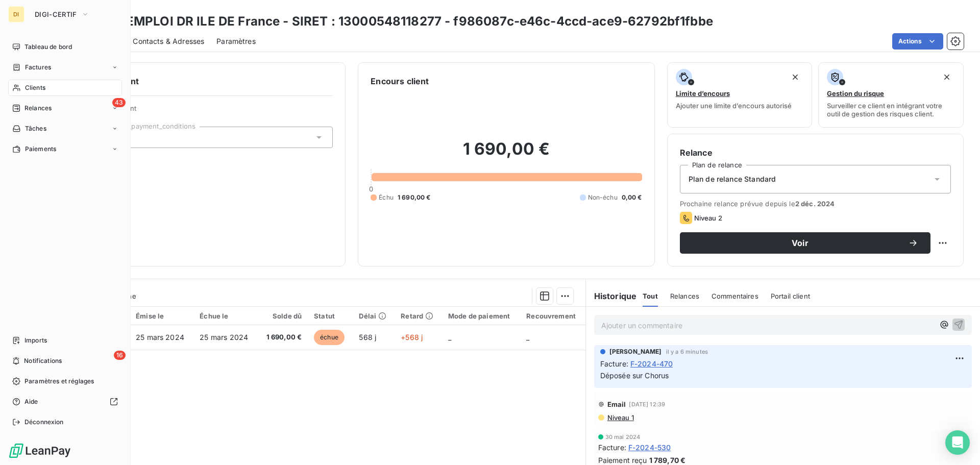 The height and width of the screenshot is (465, 980). What do you see at coordinates (815, 204) in the screenshot?
I see `span: Prochaine relance prévue depuis le` at bounding box center [815, 204].